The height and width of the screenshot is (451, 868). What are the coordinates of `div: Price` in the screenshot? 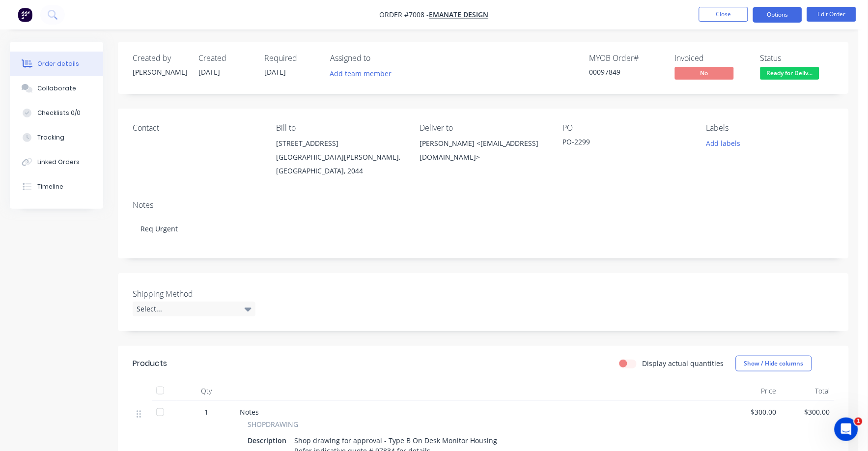 It's located at (753, 391).